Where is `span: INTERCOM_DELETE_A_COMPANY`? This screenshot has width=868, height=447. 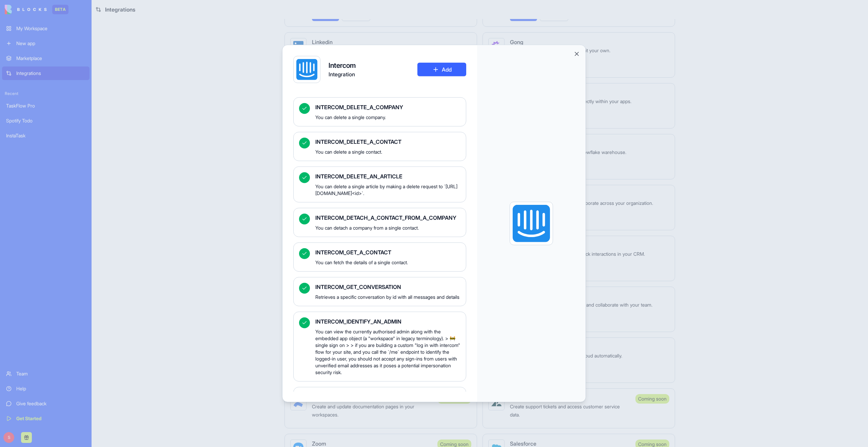
span: INTERCOM_DELETE_A_COMPANY is located at coordinates (388, 107).